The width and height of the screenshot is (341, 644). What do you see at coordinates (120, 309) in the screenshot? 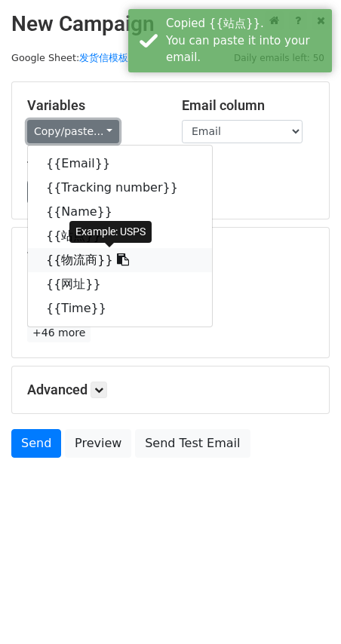
I see `a: {{Time}}` at bounding box center [120, 309].